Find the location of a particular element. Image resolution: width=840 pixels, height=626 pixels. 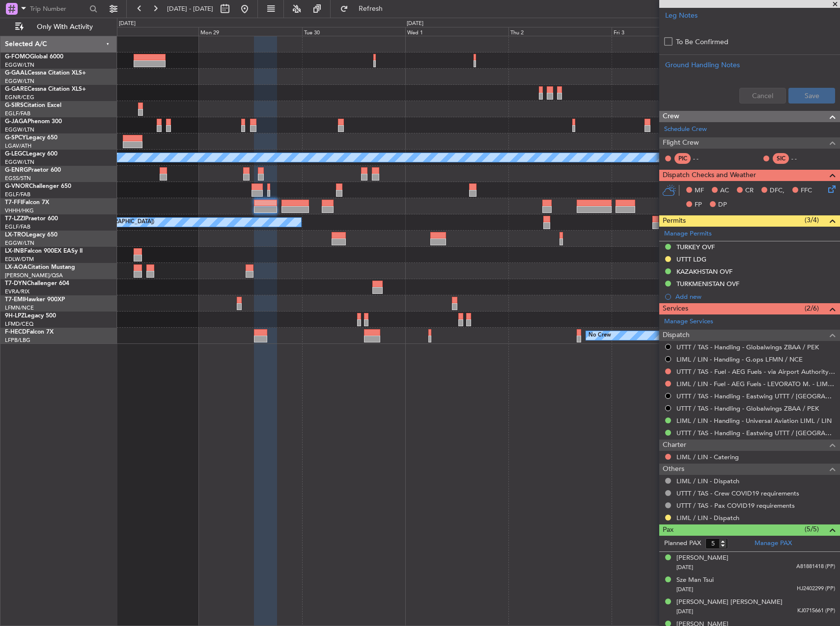

span: (3/4) is located at coordinates (812, 220).